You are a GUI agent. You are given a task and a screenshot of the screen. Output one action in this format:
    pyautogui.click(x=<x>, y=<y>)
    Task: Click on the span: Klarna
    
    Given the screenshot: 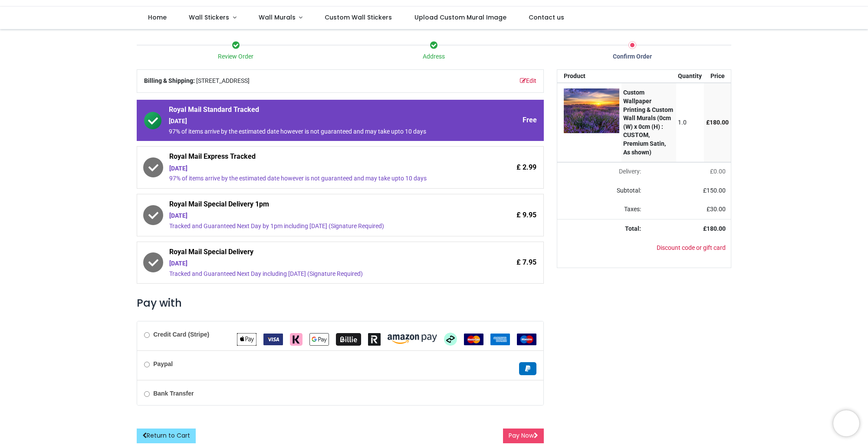 What is the action you would take?
    pyautogui.click(x=296, y=339)
    